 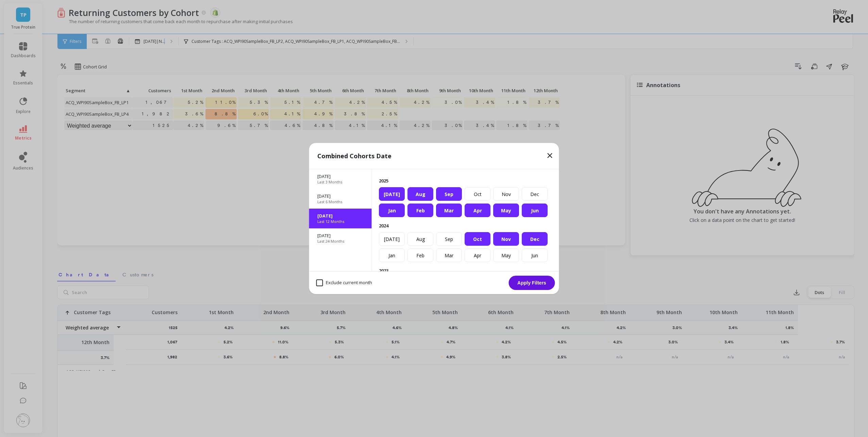 I want to click on p: 2024, so click(x=465, y=226).